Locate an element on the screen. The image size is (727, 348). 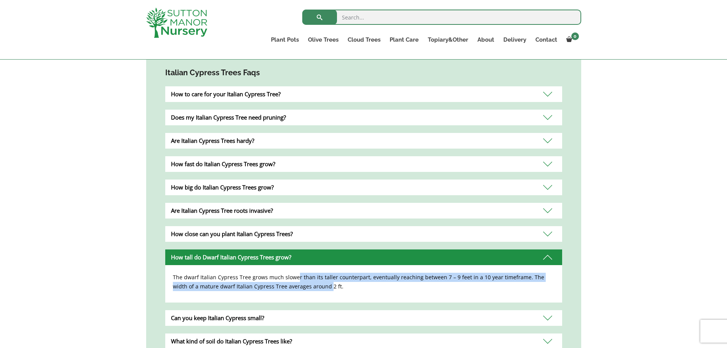
a: Contact is located at coordinates (546, 40).